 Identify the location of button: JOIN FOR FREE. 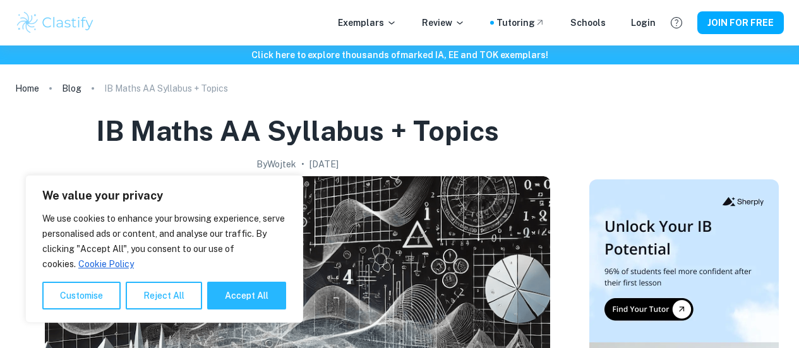
(740, 23).